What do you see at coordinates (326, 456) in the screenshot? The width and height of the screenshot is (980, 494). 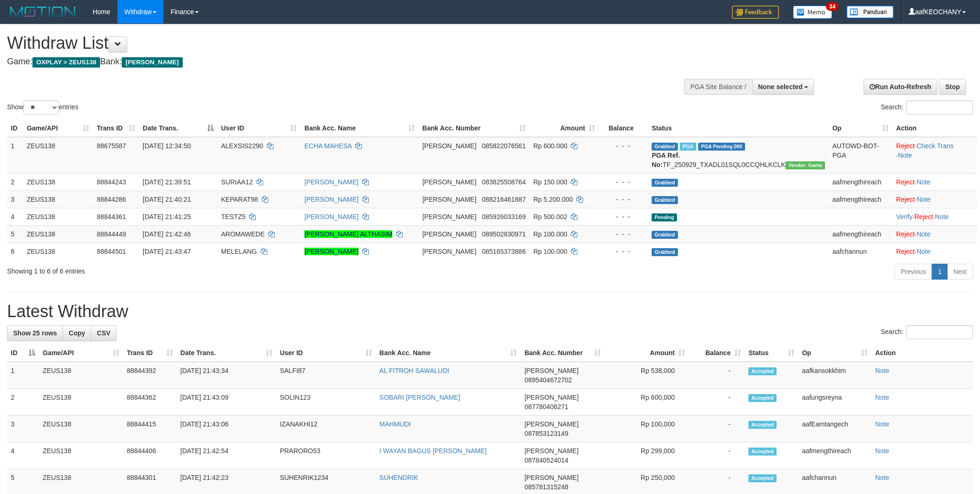 I see `td: PRARORO53` at bounding box center [326, 456].